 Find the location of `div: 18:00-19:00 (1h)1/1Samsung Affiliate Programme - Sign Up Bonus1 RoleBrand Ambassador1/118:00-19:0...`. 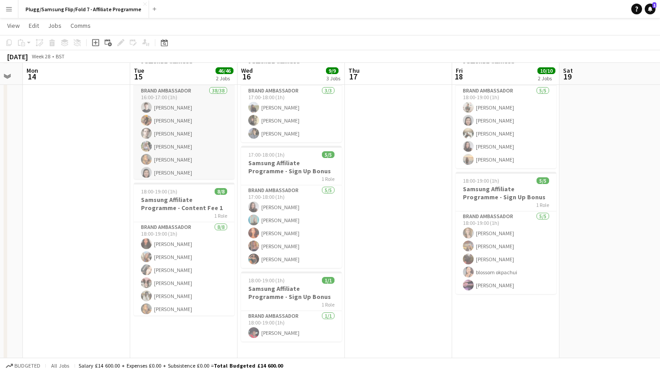

div: 18:00-19:00 (1h)1/1Samsung Affiliate Programme - Sign Up Bonus1 RoleBrand Ambassador1/118:00-19:0... is located at coordinates (291, 306).